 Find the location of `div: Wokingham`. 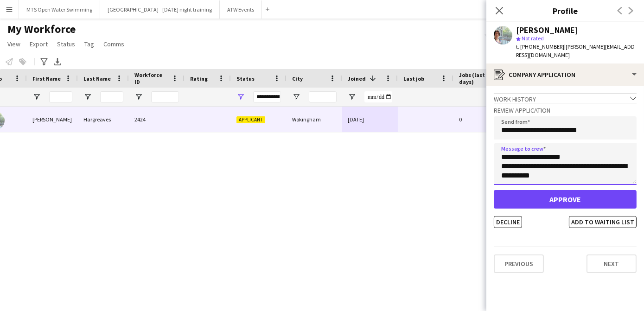

div: Wokingham is located at coordinates (315, 119).